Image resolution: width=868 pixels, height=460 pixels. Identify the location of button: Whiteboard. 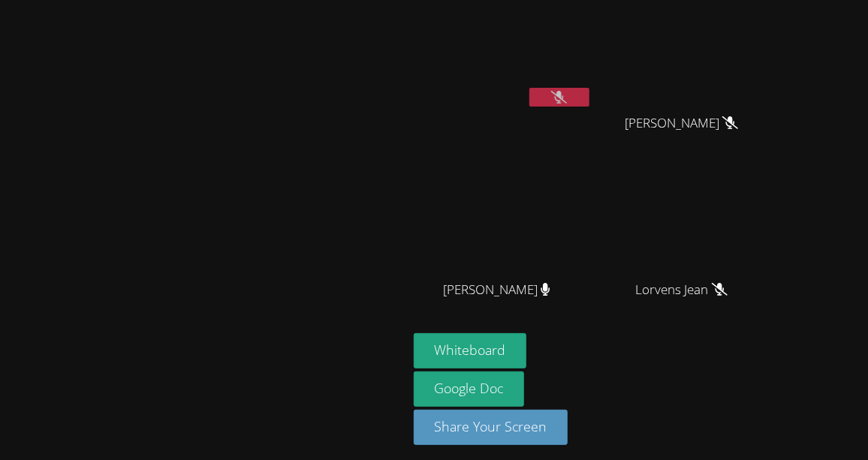
(470, 350).